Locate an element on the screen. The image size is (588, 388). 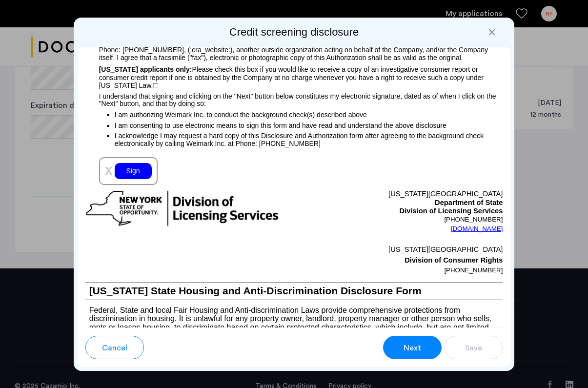
p: Division of Consumer Rights is located at coordinates (398, 260).